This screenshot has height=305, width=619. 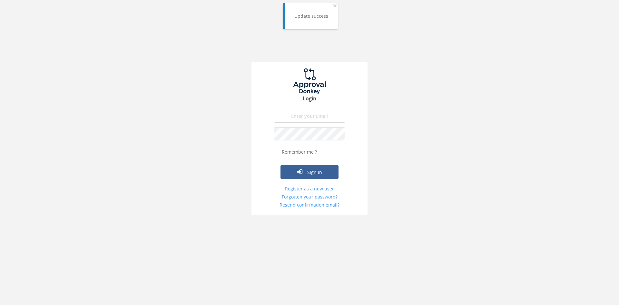 I want to click on h3: Login, so click(x=310, y=99).